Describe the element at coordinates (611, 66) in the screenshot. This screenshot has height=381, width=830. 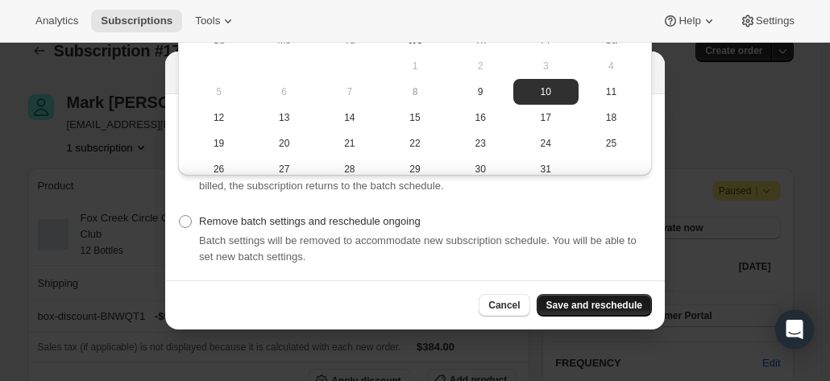
I see `button: Saturday October 4 2025` at that location.